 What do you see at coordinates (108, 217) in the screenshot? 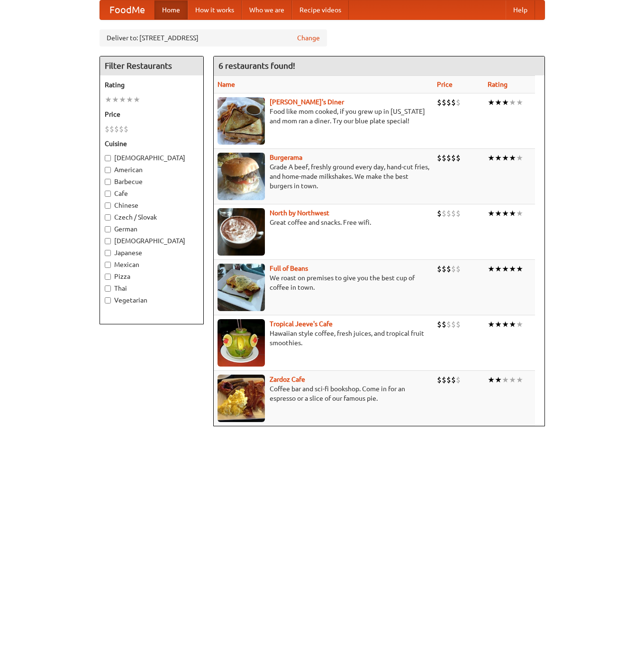
I see `input: Czech / Slovak` at bounding box center [108, 217].